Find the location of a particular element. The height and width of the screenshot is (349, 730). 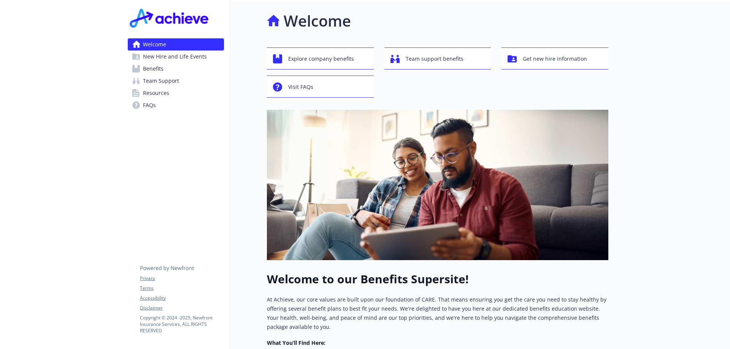

span: Welcome is located at coordinates (154, 44).